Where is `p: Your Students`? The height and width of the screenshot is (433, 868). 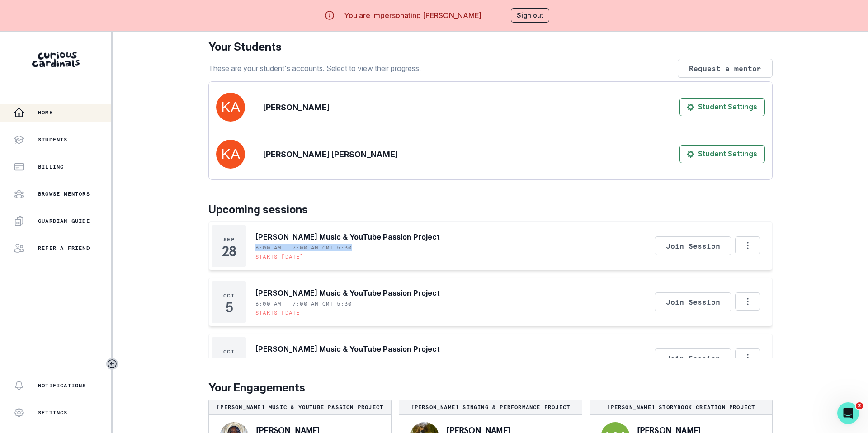
p: Your Students is located at coordinates (490, 47).